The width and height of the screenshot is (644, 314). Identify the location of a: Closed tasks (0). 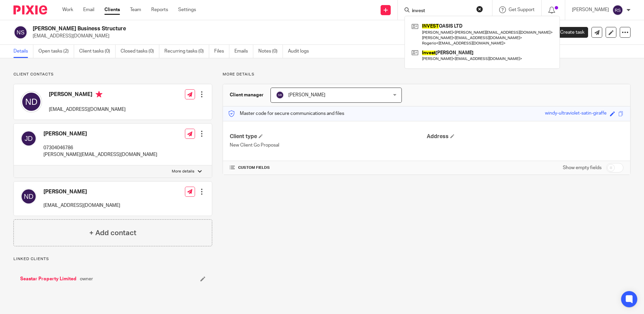
(140, 51).